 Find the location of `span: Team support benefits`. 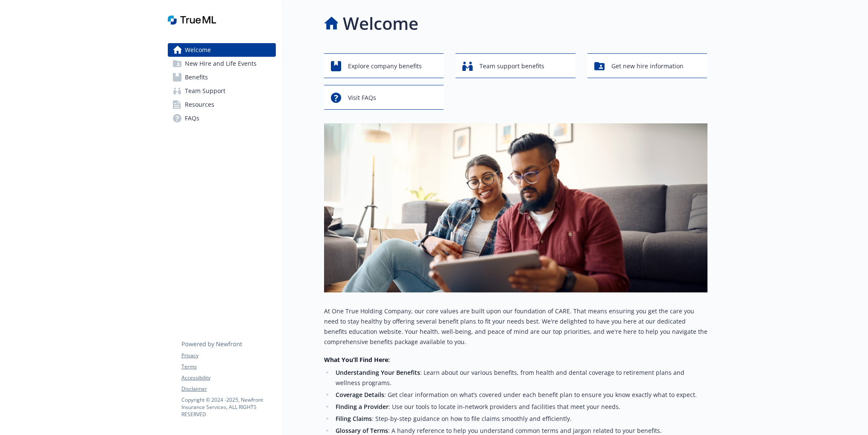

span: Team support benefits is located at coordinates (512, 66).